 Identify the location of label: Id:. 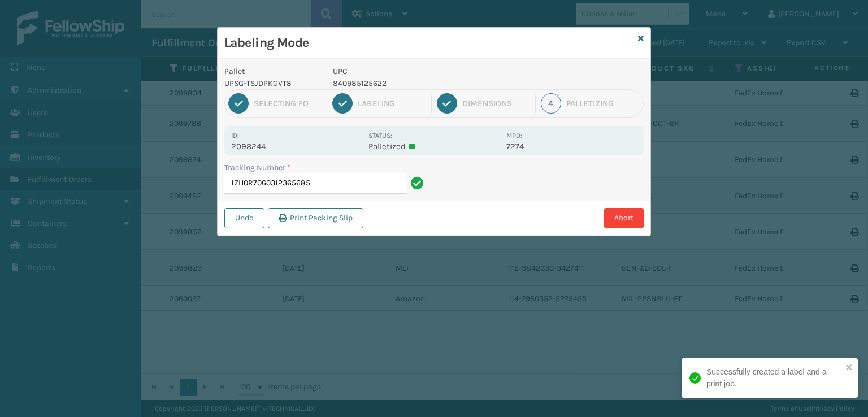
(235, 135).